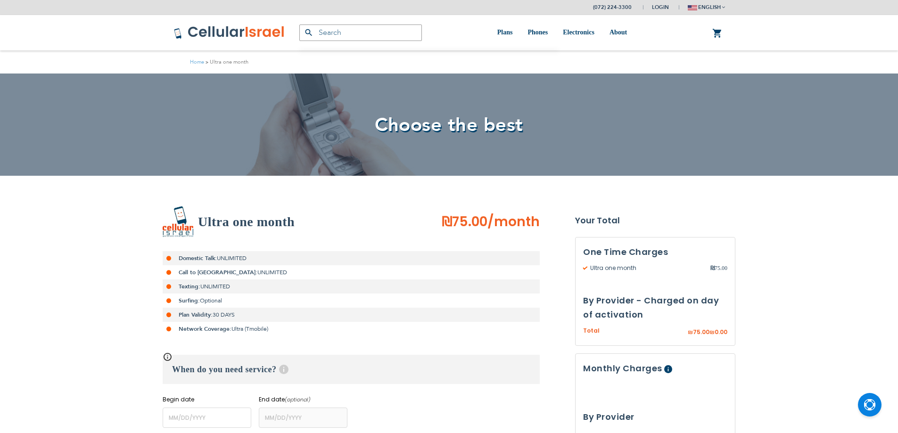 The image size is (898, 433). What do you see at coordinates (229, 33) in the screenshot?
I see `img: Cellular Israel Logo` at bounding box center [229, 33].